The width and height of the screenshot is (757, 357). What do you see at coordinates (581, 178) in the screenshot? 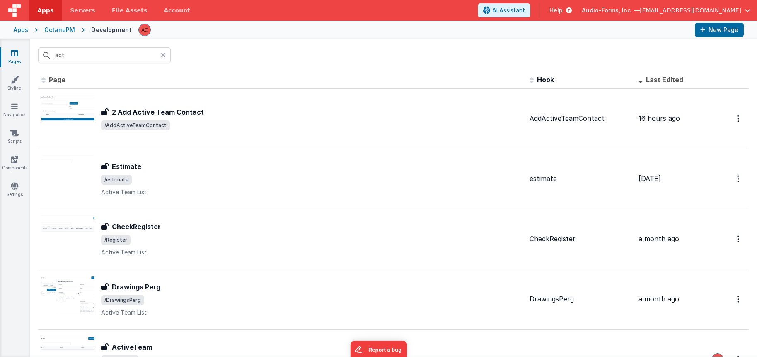
I see `div: estimate` at bounding box center [581, 178].